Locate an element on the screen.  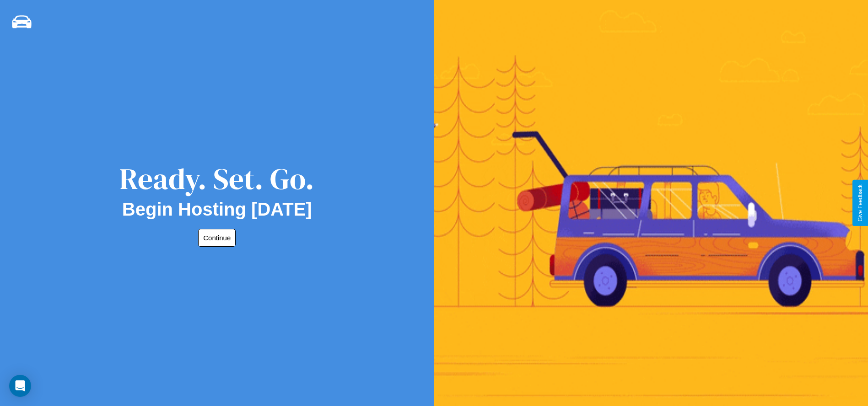
div: Give Feedback is located at coordinates (861, 203).